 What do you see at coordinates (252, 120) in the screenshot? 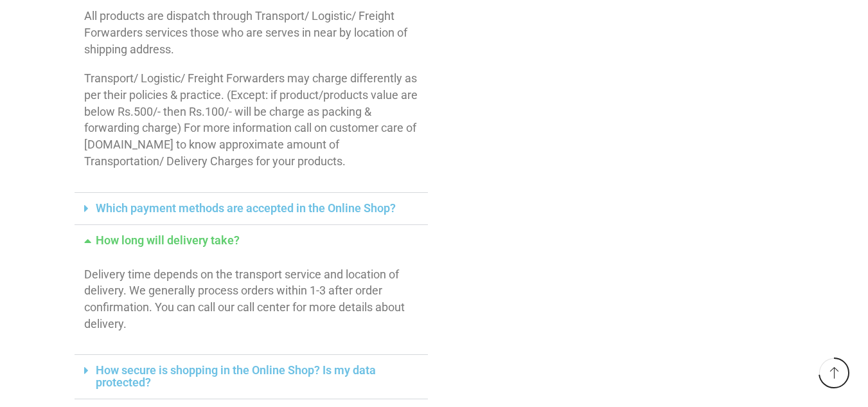
I see `p: Transport/ Logistic/ Freight Forwarders may charge differently as per their policies & practice. ...` at bounding box center [252, 120].